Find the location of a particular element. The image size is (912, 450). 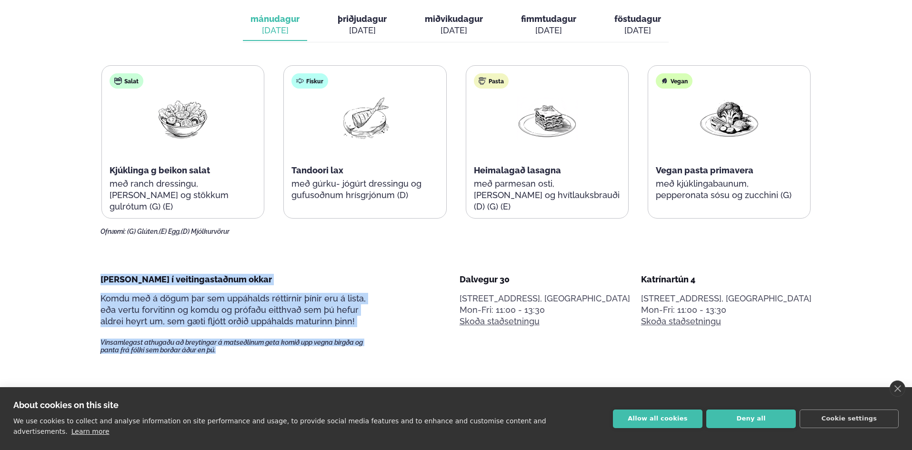

span: þriðjudagur is located at coordinates (362, 19).